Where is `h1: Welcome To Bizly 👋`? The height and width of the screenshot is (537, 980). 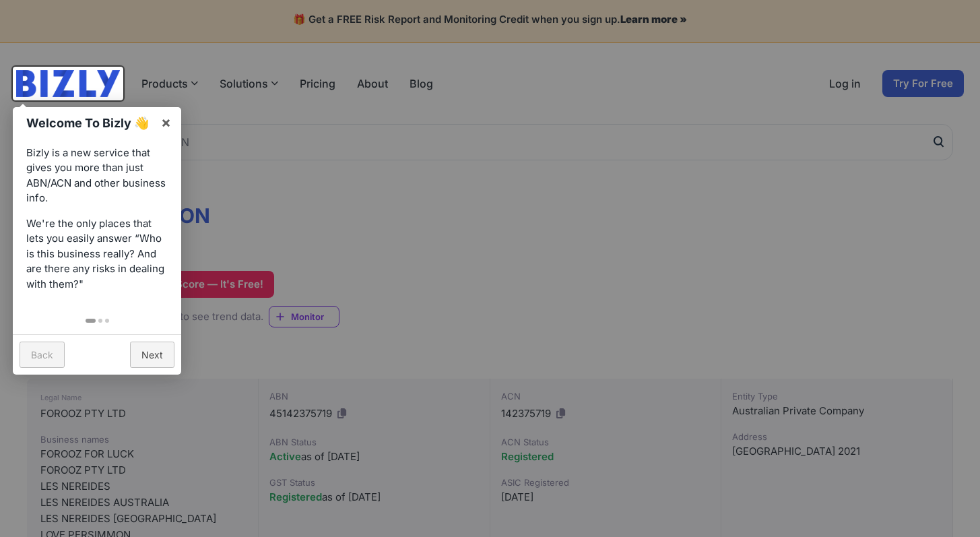 h1: Welcome To Bizly 👋 is located at coordinates (89, 123).